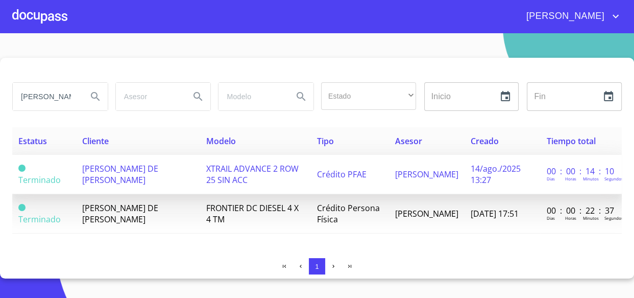 The height and width of the screenshot is (298, 634). What do you see at coordinates (570, 16) in the screenshot?
I see `button: account of current user` at bounding box center [570, 16].